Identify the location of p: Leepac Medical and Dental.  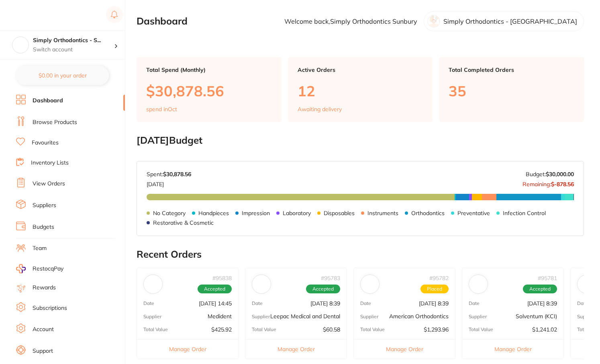
(306, 316).